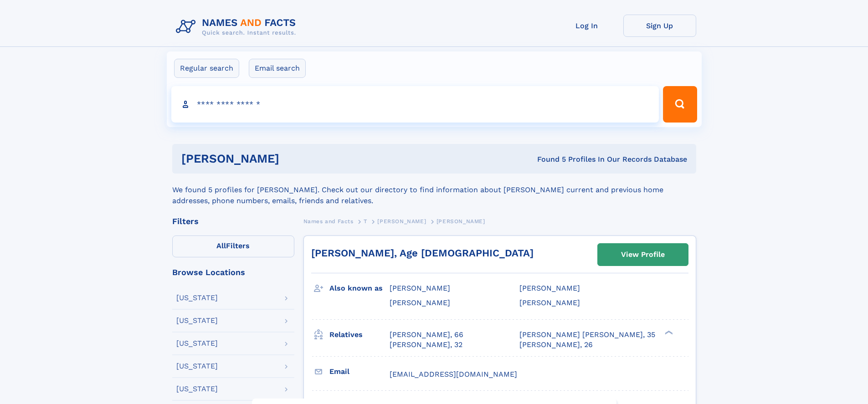 This screenshot has height=404, width=868. I want to click on h3: Also known as, so click(360, 288).